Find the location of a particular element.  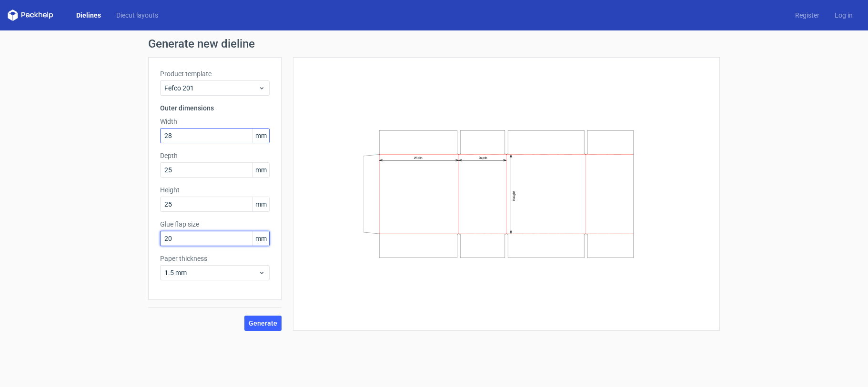

h1: Generate new dieline is located at coordinates (434, 44).